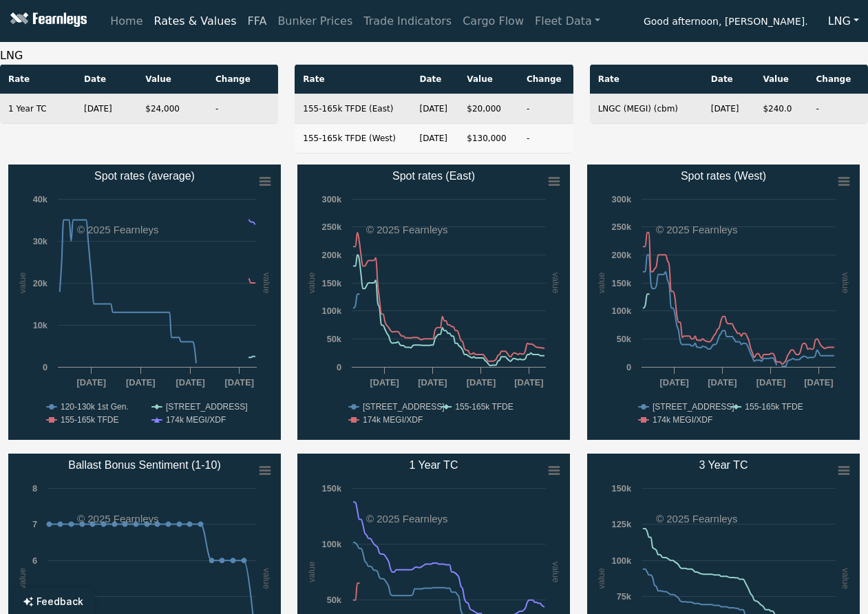 The width and height of the screenshot is (868, 614). I want to click on td: $130,000, so click(488, 138).